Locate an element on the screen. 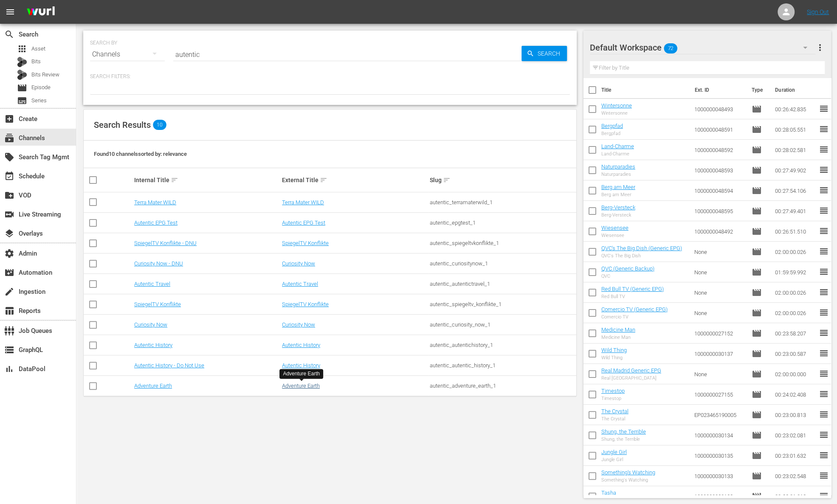 This screenshot has height=504, width=837. td: 00:26:42.835 is located at coordinates (795, 109).